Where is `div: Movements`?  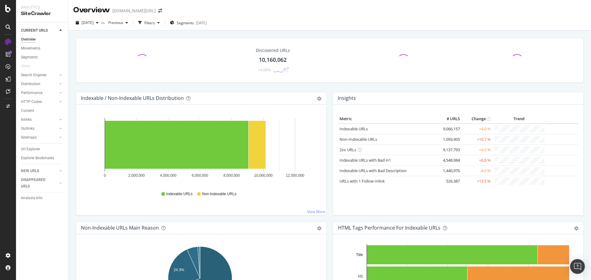
div: Movements is located at coordinates (30, 48).